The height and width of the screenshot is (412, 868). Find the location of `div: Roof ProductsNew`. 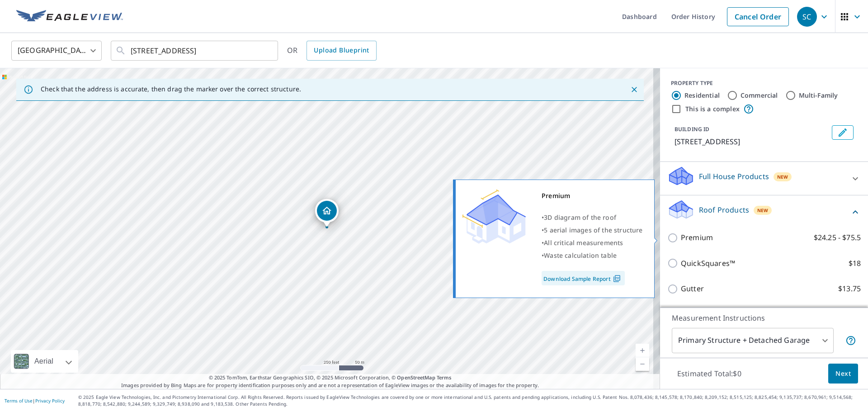

div: Roof ProductsNew is located at coordinates (764, 212).